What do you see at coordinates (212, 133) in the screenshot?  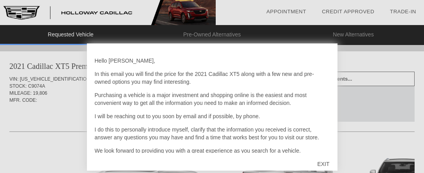 I see `p: I do this to personally introduce myself, clarify that the information you received is correct, a...` at bounding box center [212, 133].